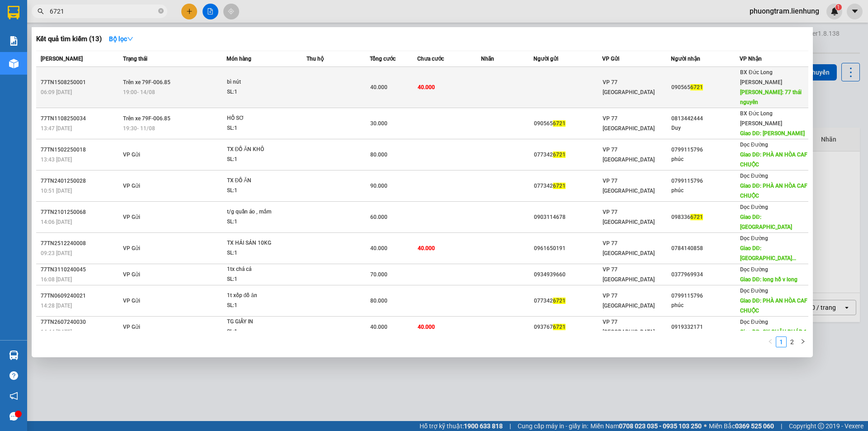 The width and height of the screenshot is (868, 431). What do you see at coordinates (41, 11) in the screenshot?
I see `span: search` at bounding box center [41, 11].